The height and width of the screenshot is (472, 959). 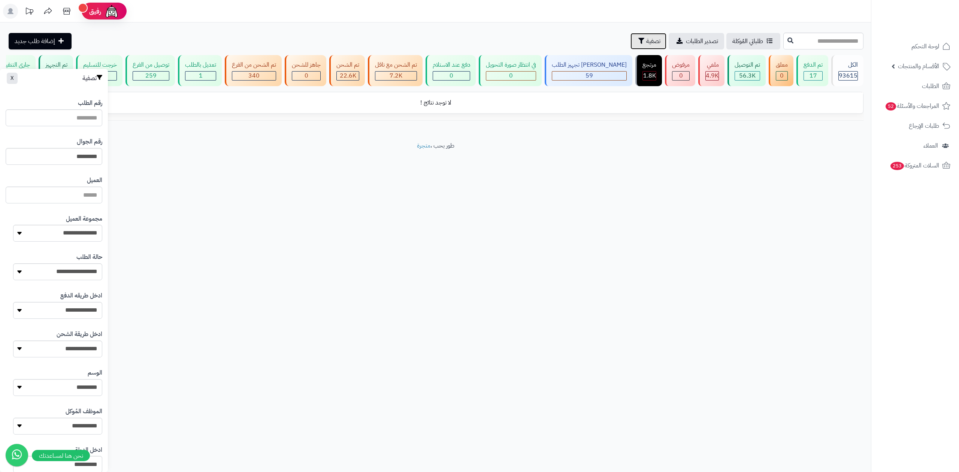 What do you see at coordinates (915, 146) in the screenshot?
I see `a: العملاء` at bounding box center [915, 146].